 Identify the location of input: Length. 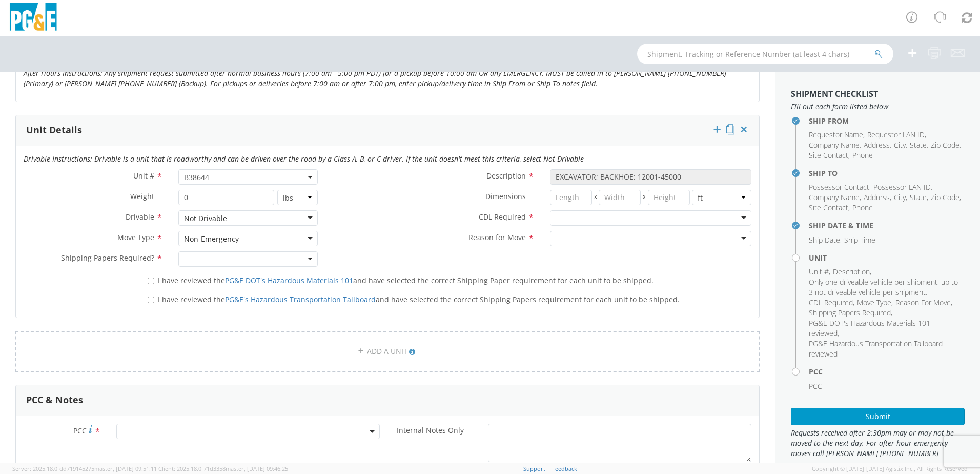
(571, 197).